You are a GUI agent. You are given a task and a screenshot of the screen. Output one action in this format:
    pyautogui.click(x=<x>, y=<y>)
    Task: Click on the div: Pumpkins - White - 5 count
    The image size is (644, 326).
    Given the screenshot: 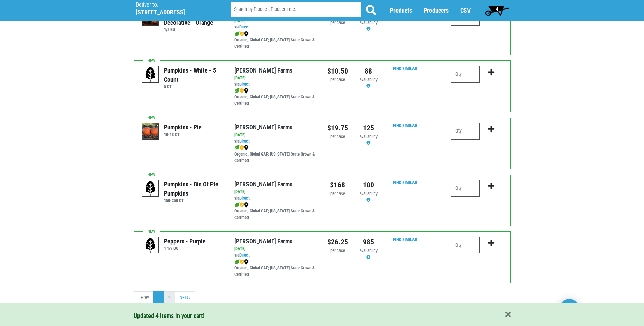 What is the action you would take?
    pyautogui.click(x=194, y=74)
    